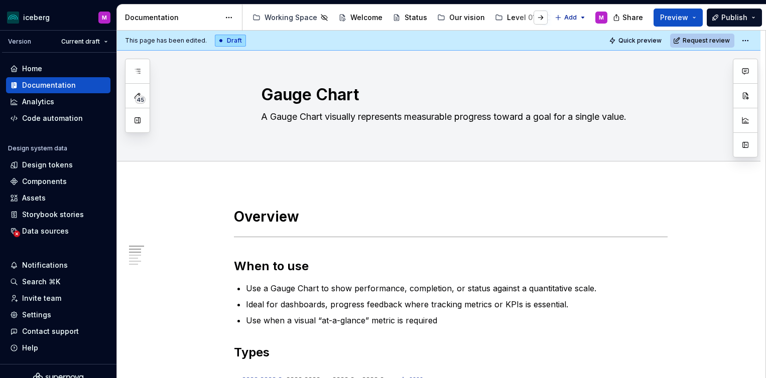 Image resolution: width=766 pixels, height=378 pixels. I want to click on a: Data sources, so click(58, 231).